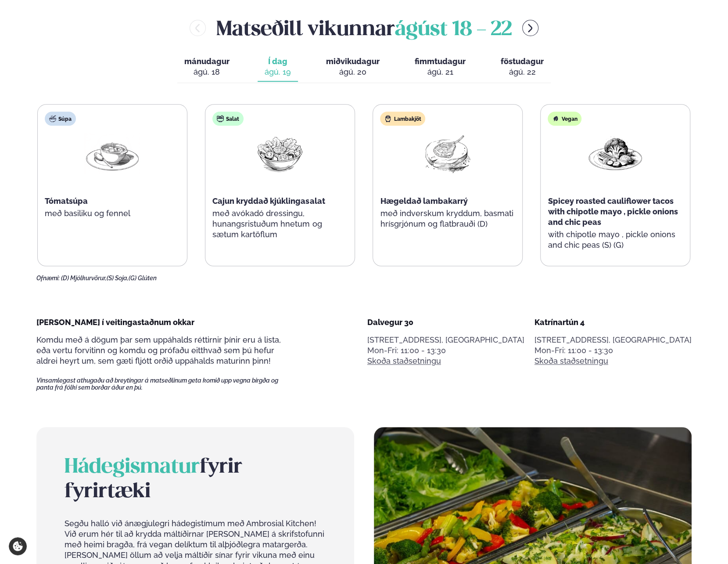  I want to click on div: ágú. 22, so click(522, 72).